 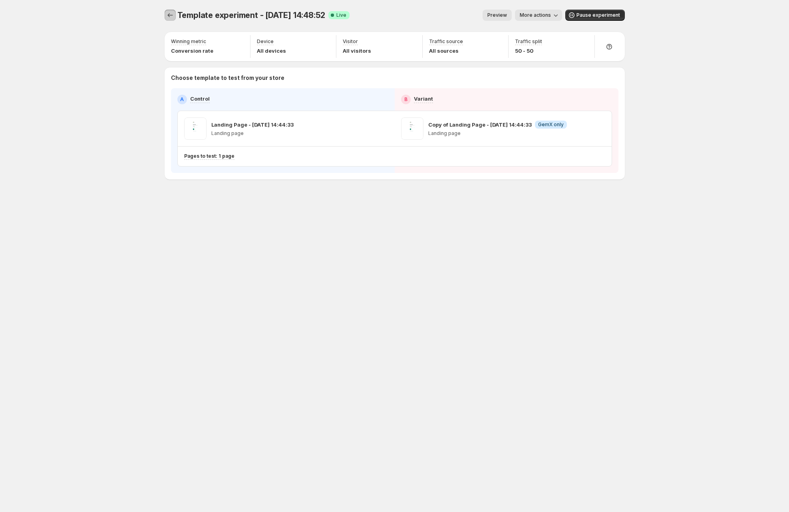 I want to click on span: GemX only, so click(x=551, y=125).